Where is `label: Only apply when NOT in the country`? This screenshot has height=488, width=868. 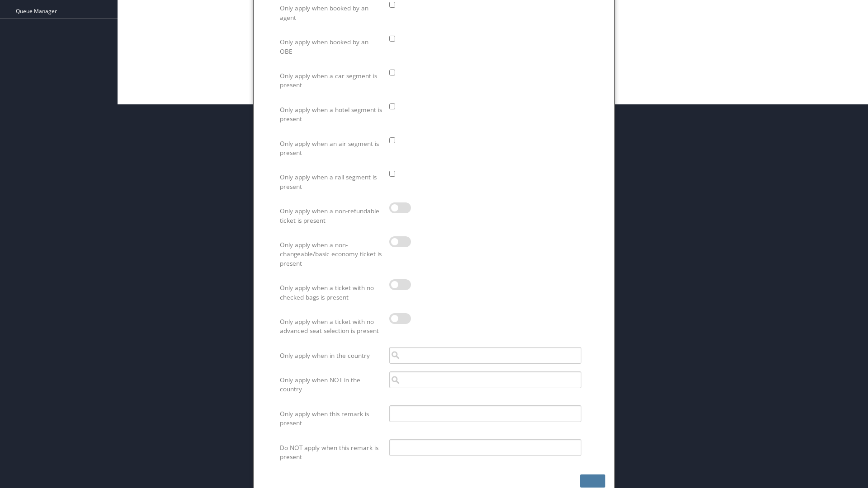
label: Only apply when NOT in the country is located at coordinates (331, 385).